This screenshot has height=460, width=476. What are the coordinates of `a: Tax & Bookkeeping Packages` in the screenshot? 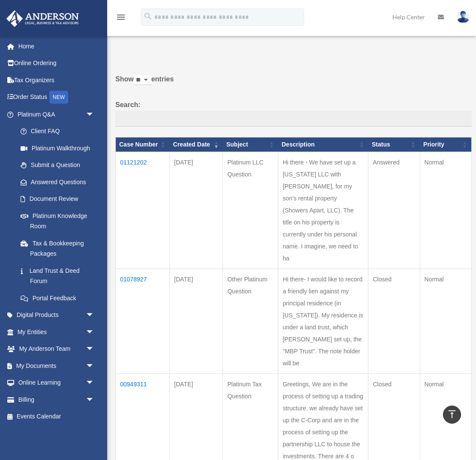 It's located at (57, 249).